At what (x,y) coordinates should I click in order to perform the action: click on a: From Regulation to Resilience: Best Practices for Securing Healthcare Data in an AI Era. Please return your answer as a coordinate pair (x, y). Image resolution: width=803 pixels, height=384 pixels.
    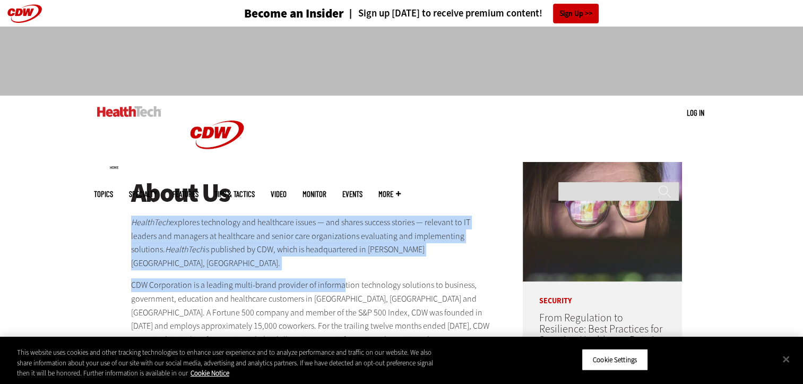
    Looking at the image, I should click on (600, 334).